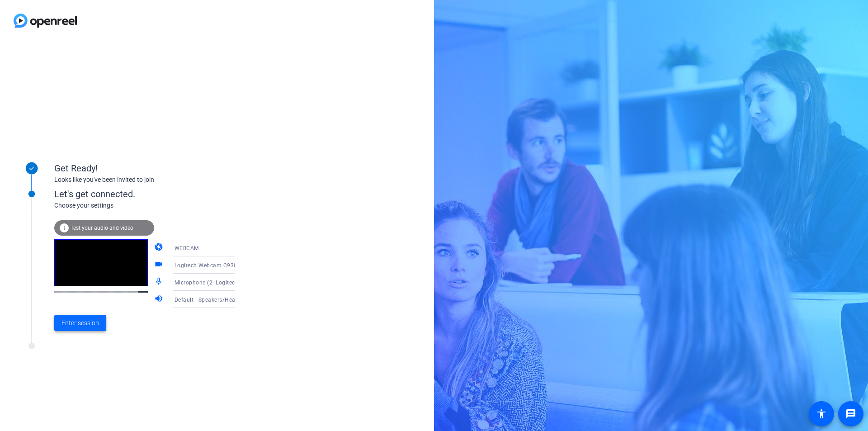  I want to click on div: Looks like you've been invited to join, so click(145, 180).